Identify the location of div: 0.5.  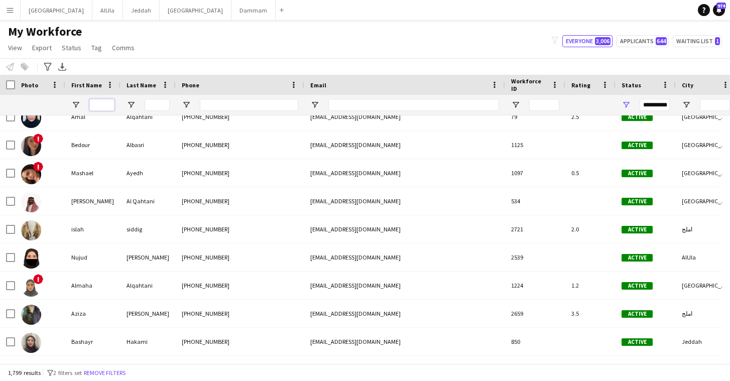
(590, 173).